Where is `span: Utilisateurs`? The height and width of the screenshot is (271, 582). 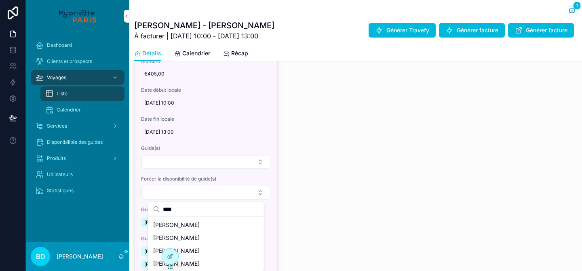 span: Utilisateurs is located at coordinates (60, 175).